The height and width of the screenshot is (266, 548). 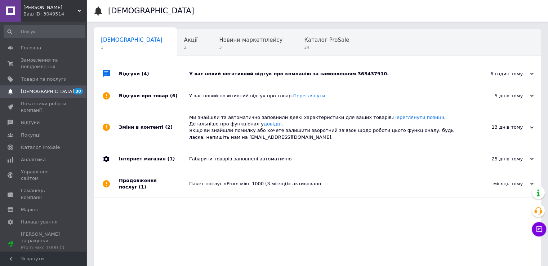 I want to click on div: місяць тому, so click(x=498, y=184).